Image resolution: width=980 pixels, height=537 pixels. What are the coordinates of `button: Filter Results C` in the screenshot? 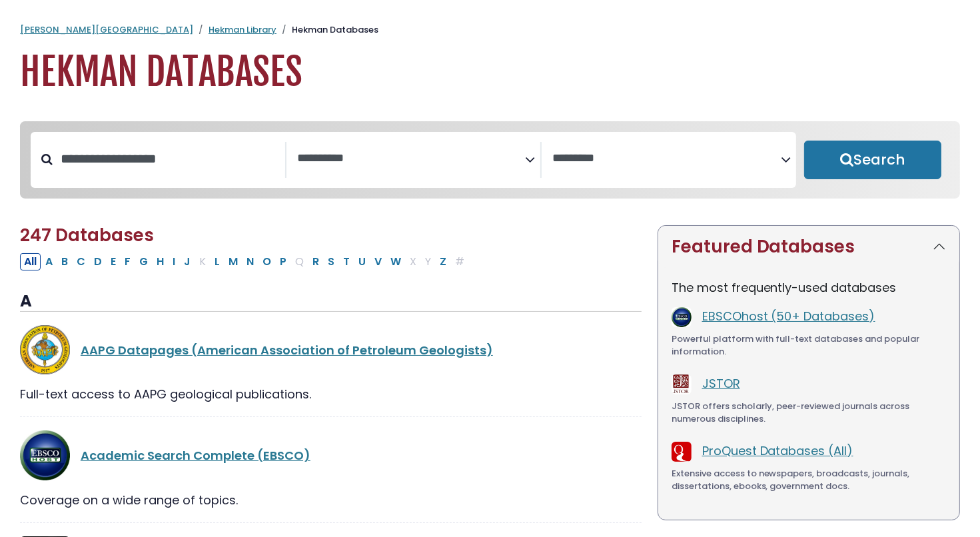 It's located at (81, 262).